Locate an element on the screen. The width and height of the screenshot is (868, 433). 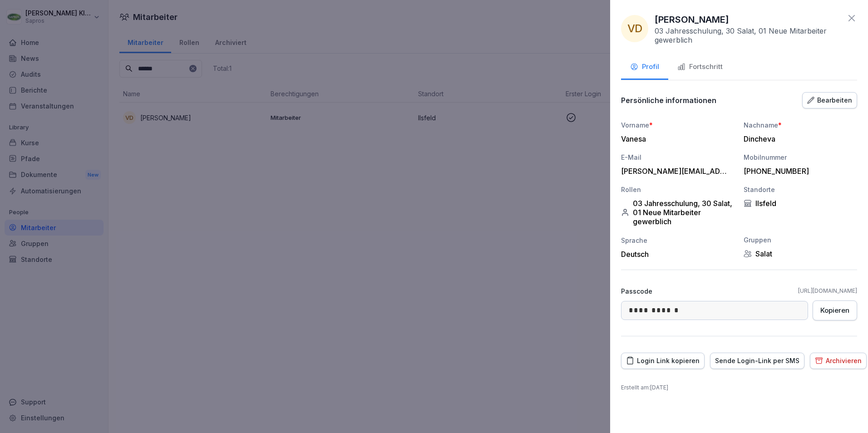
div: E-Mail is located at coordinates (678, 157).